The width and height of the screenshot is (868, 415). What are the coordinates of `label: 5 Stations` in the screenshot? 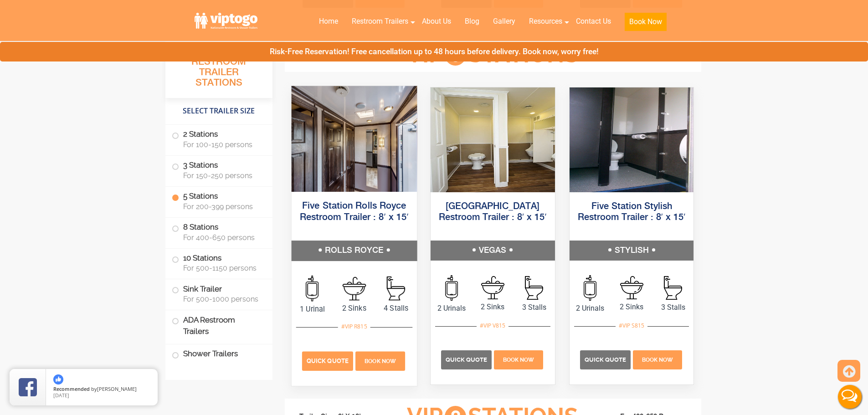 It's located at (218, 201).